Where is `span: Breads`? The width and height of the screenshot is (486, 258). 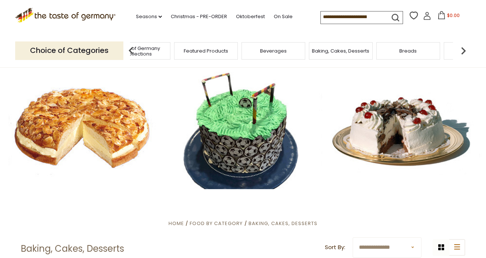
span: Breads is located at coordinates (408, 51).